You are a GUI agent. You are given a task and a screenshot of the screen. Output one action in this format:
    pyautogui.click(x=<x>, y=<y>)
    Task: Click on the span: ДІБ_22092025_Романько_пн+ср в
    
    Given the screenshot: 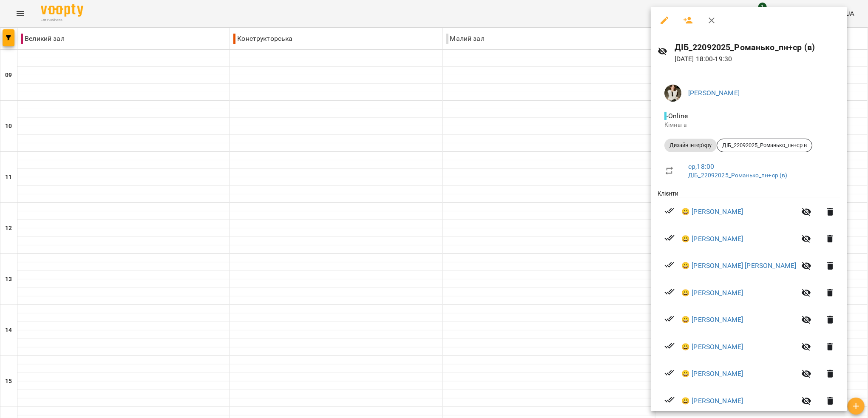 What is the action you would take?
    pyautogui.click(x=764, y=146)
    